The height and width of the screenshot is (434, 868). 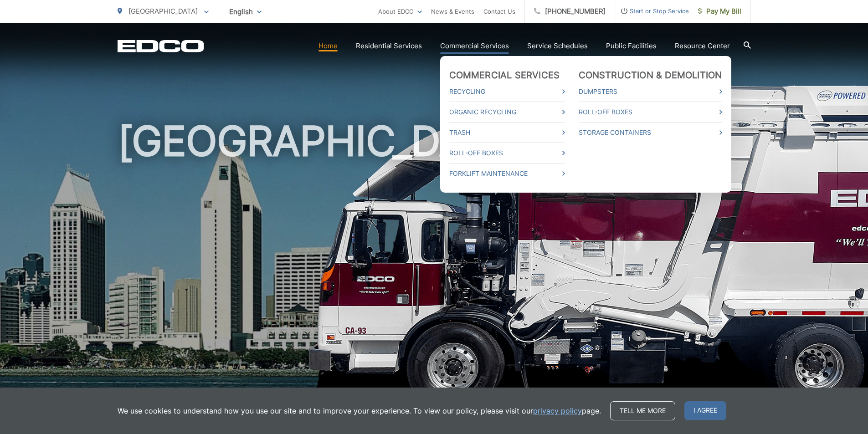 What do you see at coordinates (705, 411) in the screenshot?
I see `span: I agree` at bounding box center [705, 411].